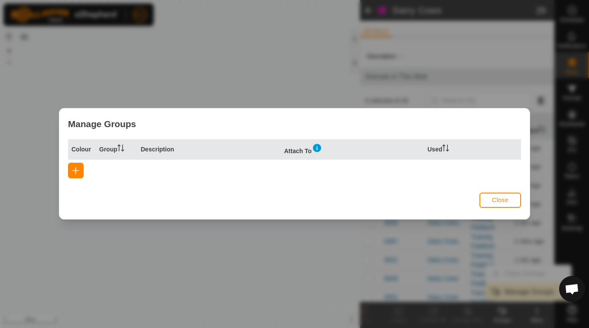 The height and width of the screenshot is (328, 589). Describe the element at coordinates (117, 149) in the screenshot. I see `th: Group` at that location.